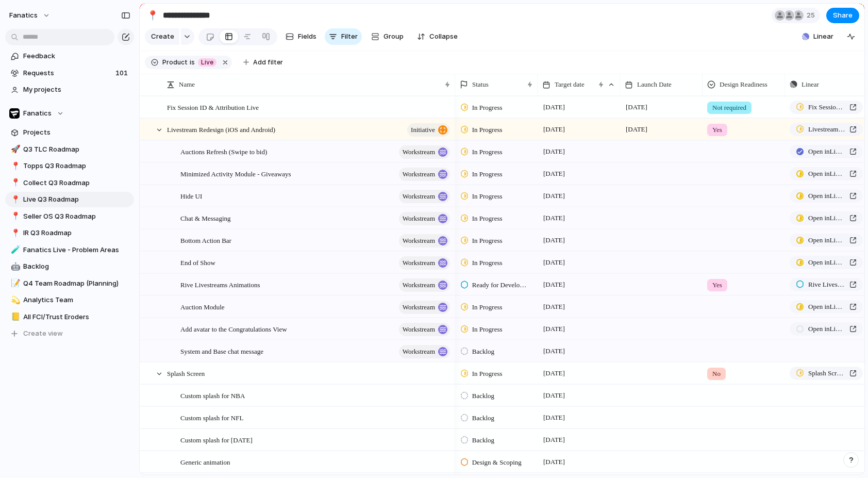 The height and width of the screenshot is (478, 868). I want to click on span: Design Readiness, so click(743, 85).